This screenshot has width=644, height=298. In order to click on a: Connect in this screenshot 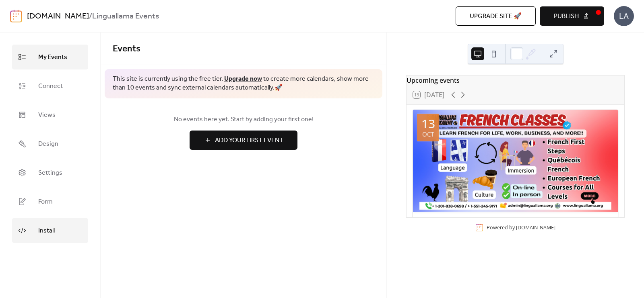, I will do `click(50, 86)`.